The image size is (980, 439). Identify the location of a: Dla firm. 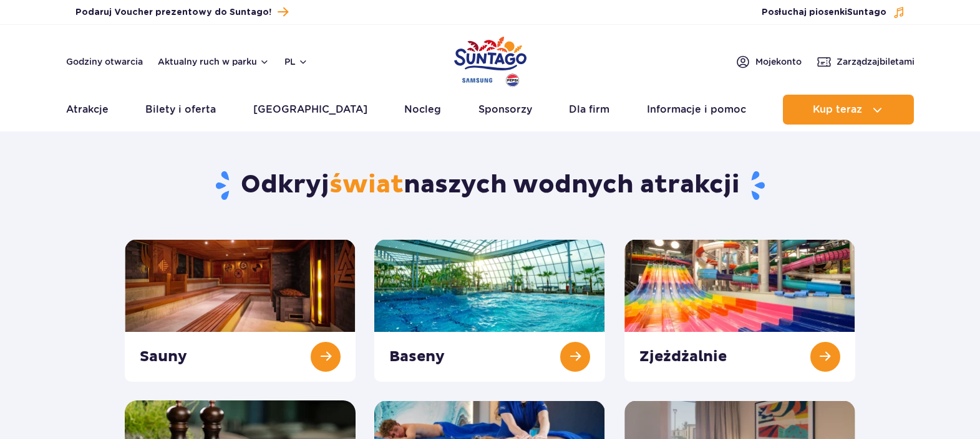
(589, 110).